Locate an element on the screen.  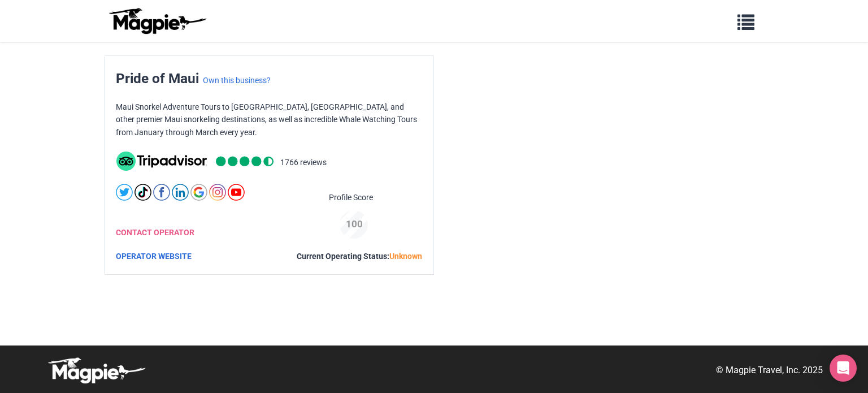
li: 1766 reviews is located at coordinates (304, 163).